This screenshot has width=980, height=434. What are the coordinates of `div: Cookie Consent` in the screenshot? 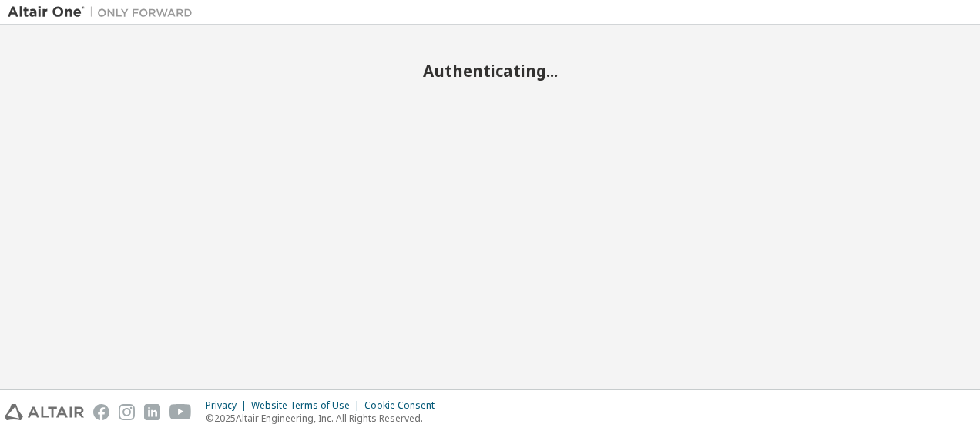 It's located at (403, 406).